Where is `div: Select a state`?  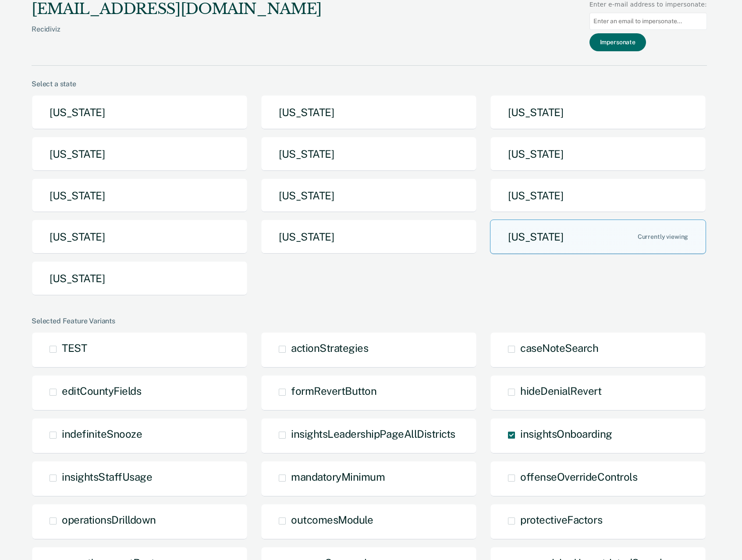 div: Select a state is located at coordinates (369, 84).